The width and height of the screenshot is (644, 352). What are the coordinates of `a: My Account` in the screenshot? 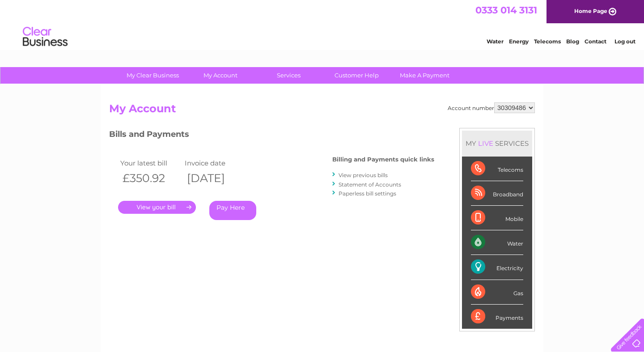 It's located at (220, 75).